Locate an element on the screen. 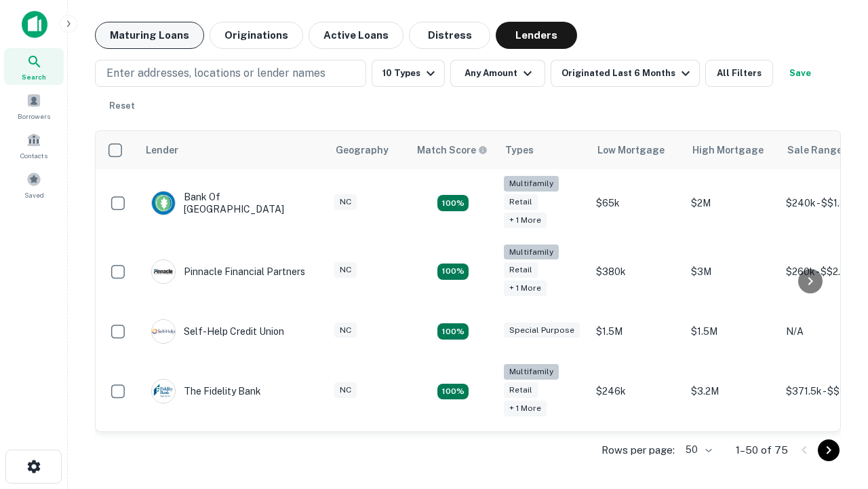 The width and height of the screenshot is (868, 489). div: Lender is located at coordinates (162, 150).